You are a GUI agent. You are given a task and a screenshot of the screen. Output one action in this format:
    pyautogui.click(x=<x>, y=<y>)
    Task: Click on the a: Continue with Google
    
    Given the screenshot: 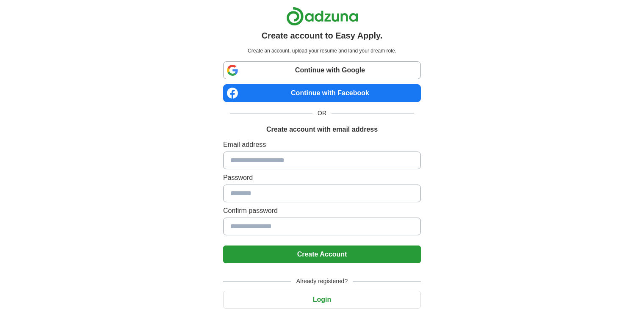 What is the action you would take?
    pyautogui.click(x=322, y=70)
    